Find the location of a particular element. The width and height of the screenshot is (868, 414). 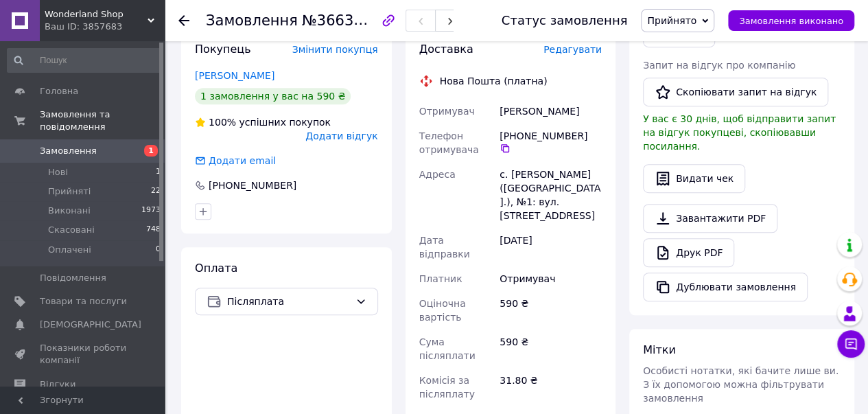

span: Редагувати is located at coordinates (572, 50).